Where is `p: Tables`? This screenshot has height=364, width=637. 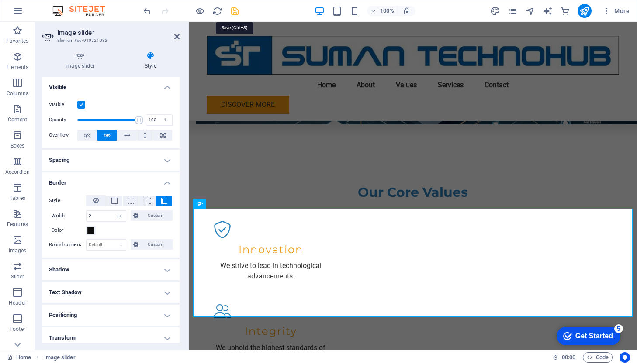
p: Tables is located at coordinates (18, 198).